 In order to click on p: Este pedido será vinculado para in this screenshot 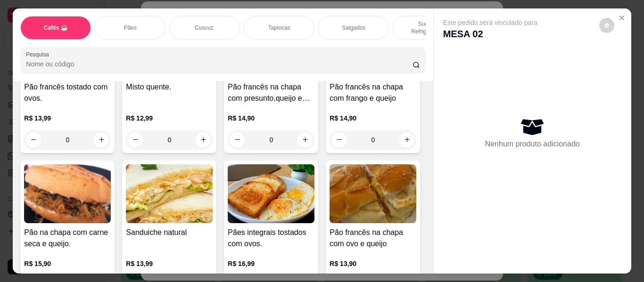, I will do `click(491, 22)`.